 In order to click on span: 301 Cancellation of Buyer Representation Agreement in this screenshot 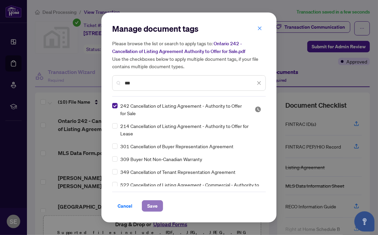, I will do `click(177, 146)`.